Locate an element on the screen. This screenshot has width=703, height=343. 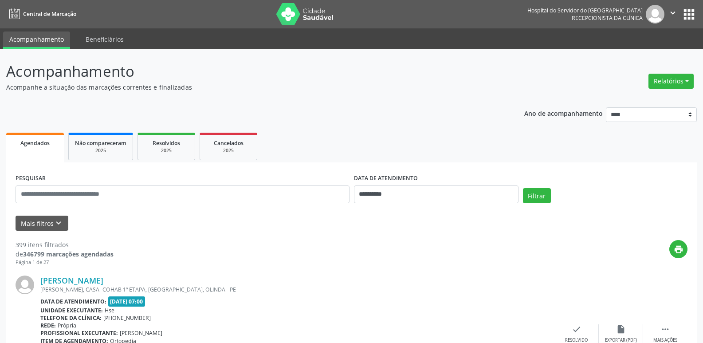
b: Rede: is located at coordinates (48, 325).